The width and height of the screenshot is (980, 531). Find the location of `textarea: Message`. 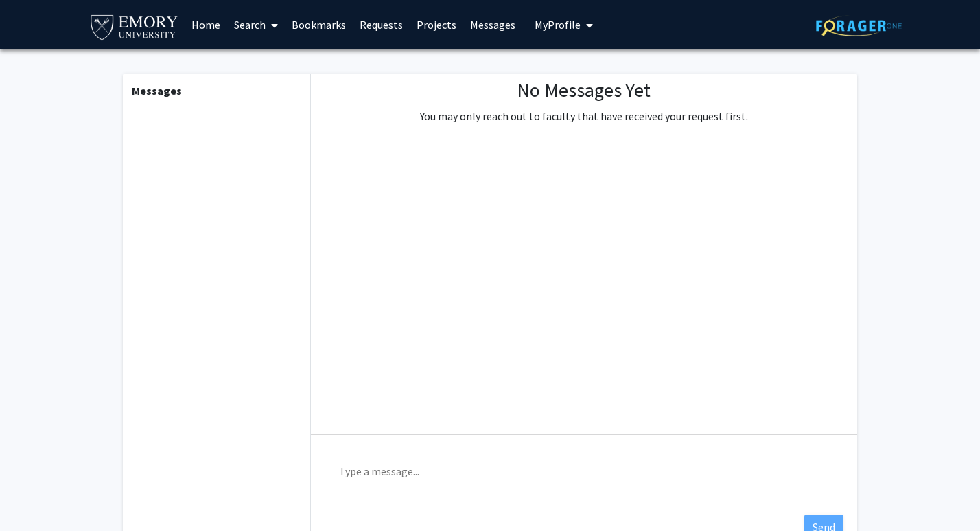

textarea: Message is located at coordinates (584, 479).